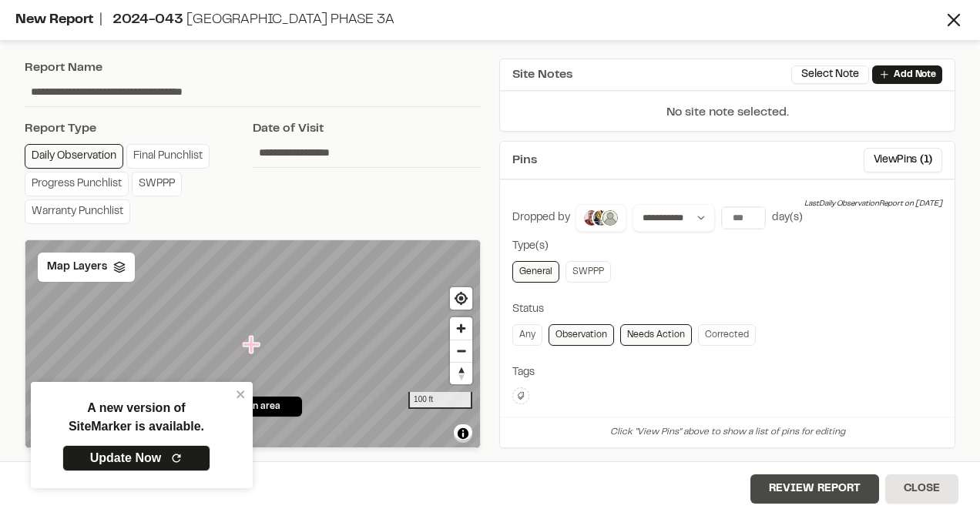  I want to click on img: Jason Luttrell, so click(591, 218).